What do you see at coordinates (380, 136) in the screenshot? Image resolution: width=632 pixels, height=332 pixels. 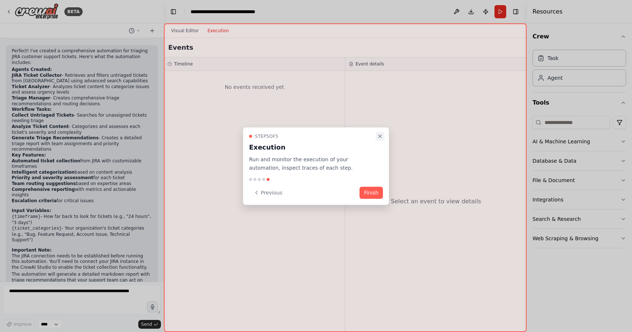 I see `button: Close walkthrough` at bounding box center [380, 136].